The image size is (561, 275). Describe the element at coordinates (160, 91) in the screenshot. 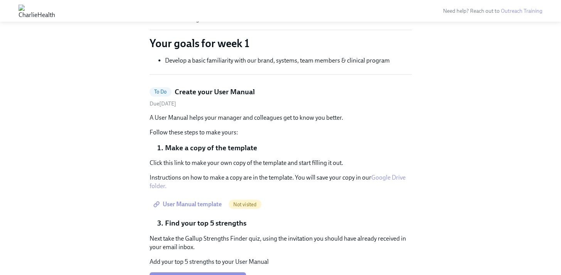

I see `span: To Do` at that location.